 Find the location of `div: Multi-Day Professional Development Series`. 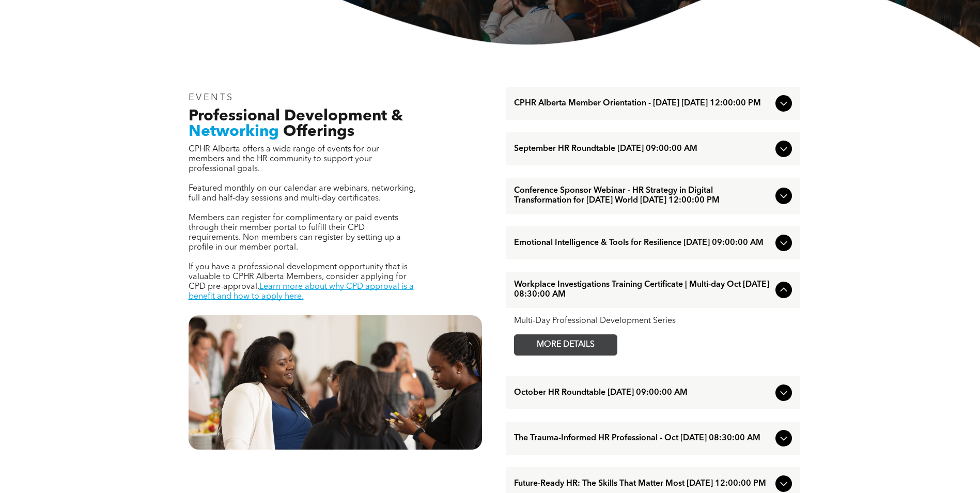

div: Multi-Day Professional Development Series is located at coordinates (653, 321).